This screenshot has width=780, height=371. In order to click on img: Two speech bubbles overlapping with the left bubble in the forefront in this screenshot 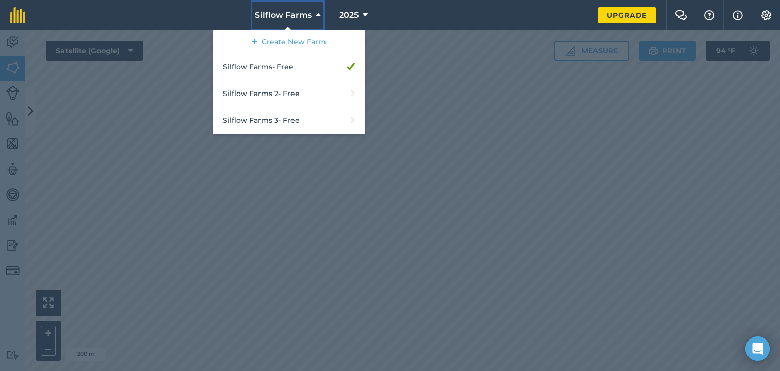, I will do `click(681, 15)`.